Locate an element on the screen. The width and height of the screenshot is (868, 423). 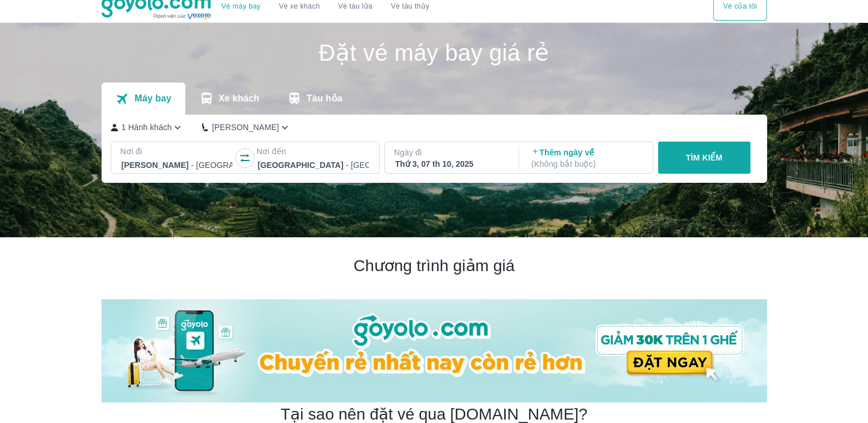
div: Thứ 3, 07 th 10, 2025 is located at coordinates (451, 164).